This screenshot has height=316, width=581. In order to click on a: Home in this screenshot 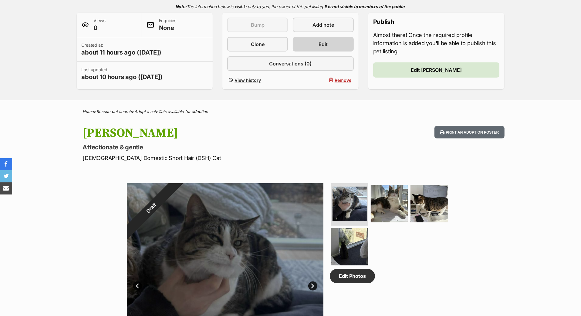, I will do `click(88, 112)`.